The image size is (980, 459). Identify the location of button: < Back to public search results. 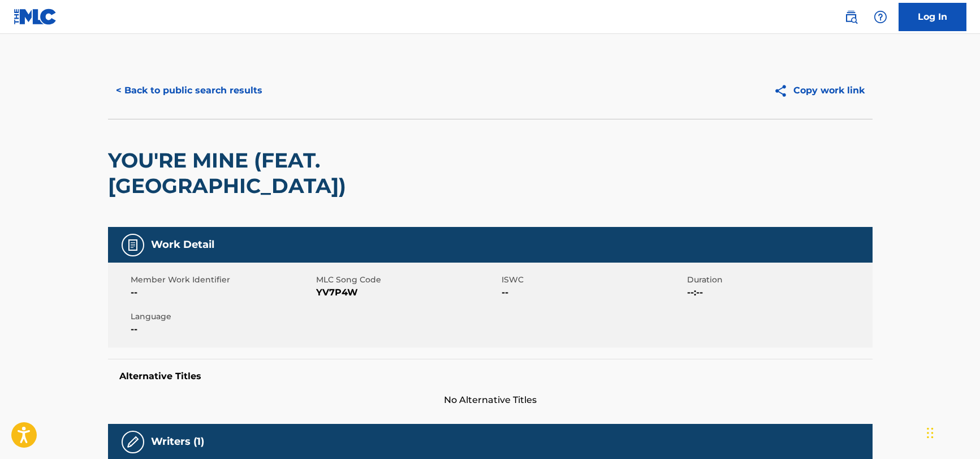
(189, 91).